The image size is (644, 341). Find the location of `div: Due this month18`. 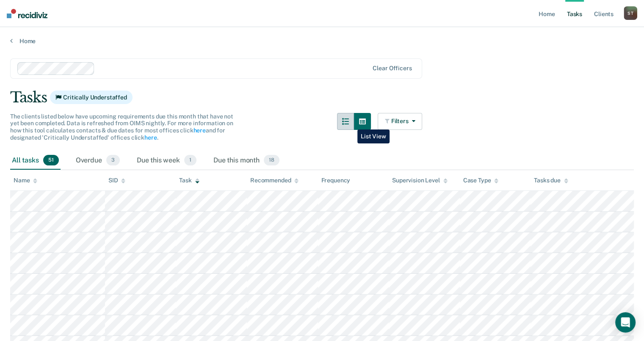

div: Due this month18 is located at coordinates (246, 161).